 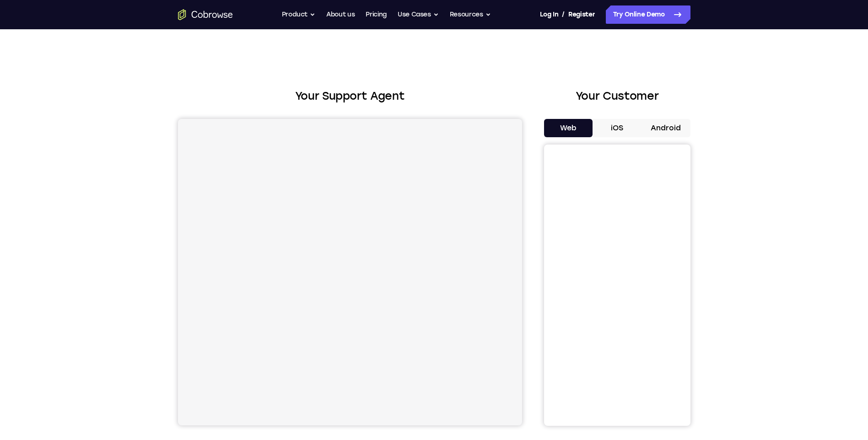 What do you see at coordinates (549, 15) in the screenshot?
I see `a: Log In` at bounding box center [549, 15].